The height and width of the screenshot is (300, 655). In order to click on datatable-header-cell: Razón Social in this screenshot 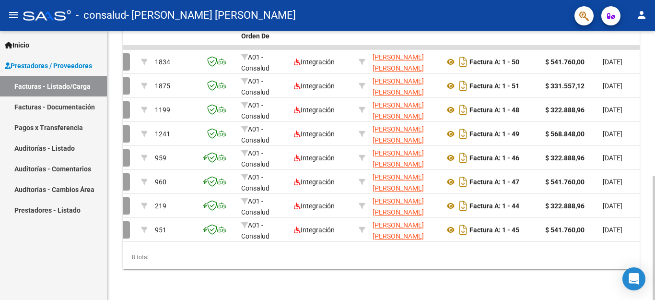, I will do `click(405, 36)`.